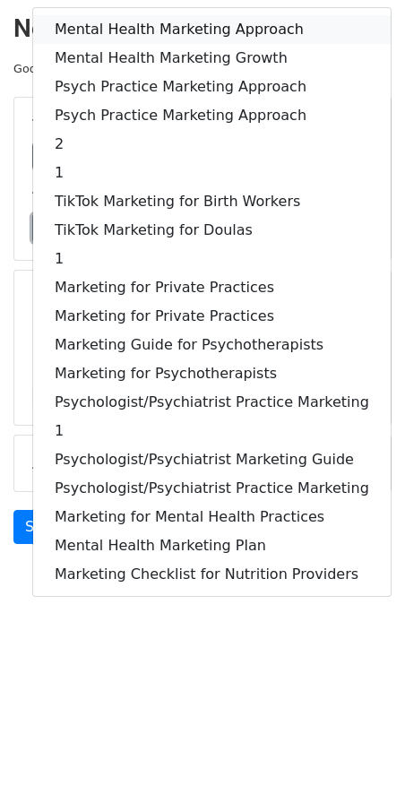 The width and height of the screenshot is (405, 803). Describe the element at coordinates (203, 29) in the screenshot. I see `h2: New Campaign` at that location.